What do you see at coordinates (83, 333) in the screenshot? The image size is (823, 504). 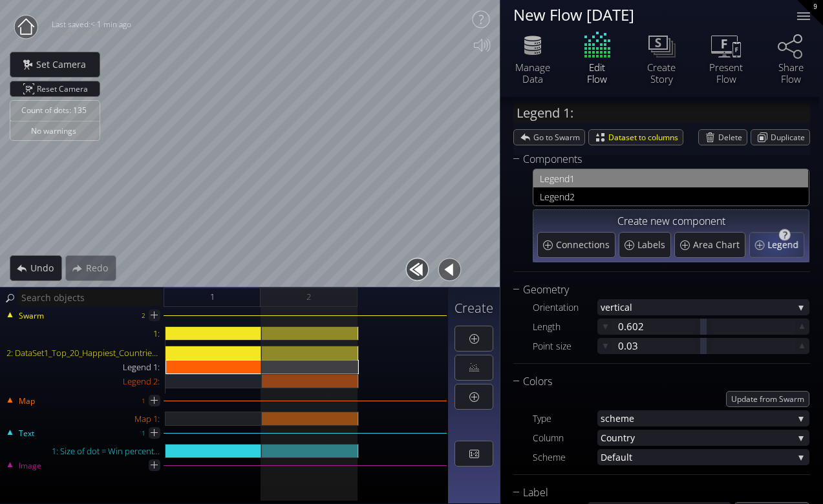 I see `div: 1:` at bounding box center [83, 333].